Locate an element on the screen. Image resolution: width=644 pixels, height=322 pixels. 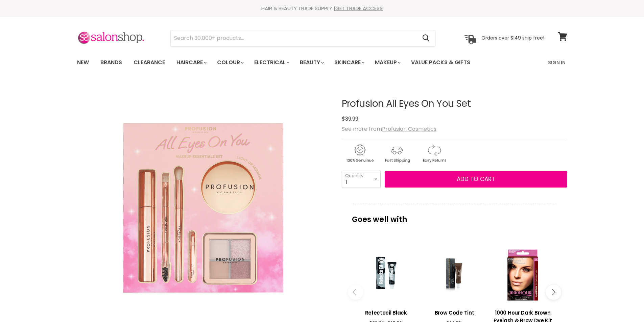
ul: Main menu is located at coordinates (291, 62).